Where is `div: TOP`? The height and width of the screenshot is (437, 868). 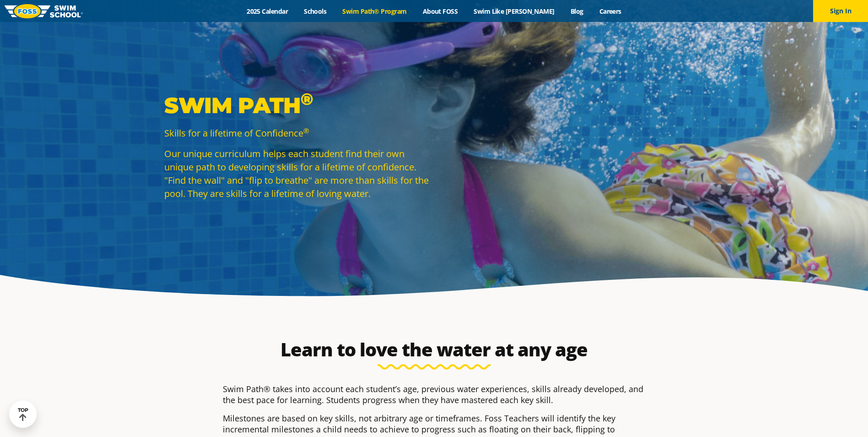 div: TOP is located at coordinates (23, 413).